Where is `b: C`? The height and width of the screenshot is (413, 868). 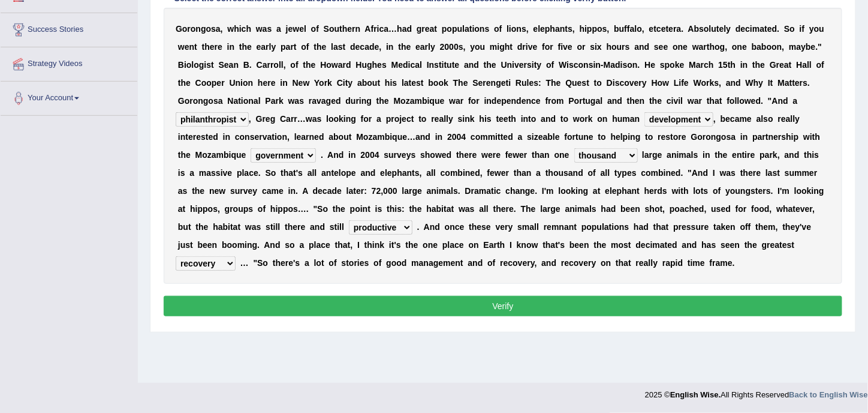 b: C is located at coordinates (260, 65).